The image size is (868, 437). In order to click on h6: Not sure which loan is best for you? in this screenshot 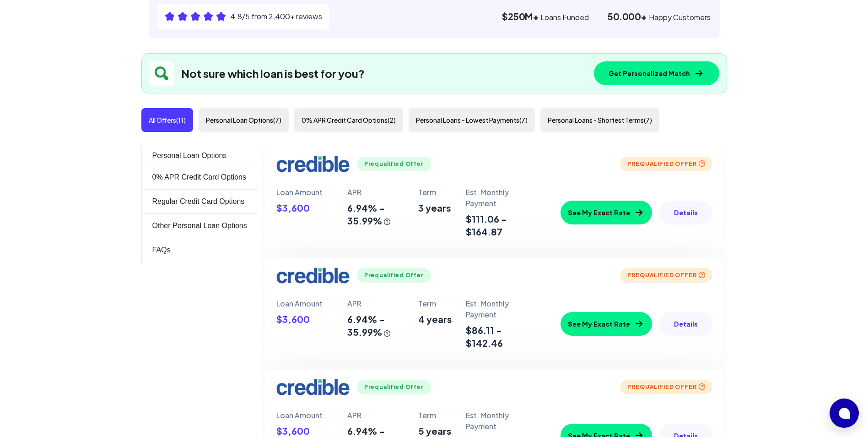, I will do `click(272, 73)`.